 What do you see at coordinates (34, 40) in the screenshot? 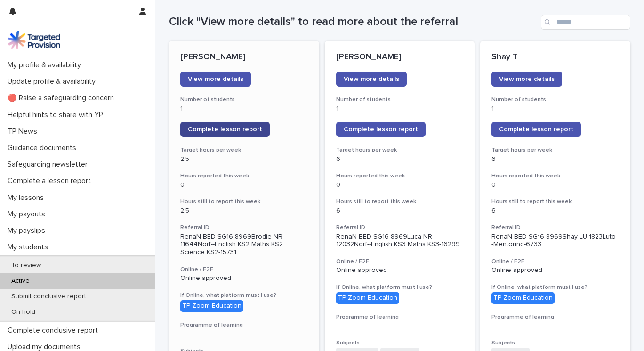
I see `img: M5nRWzHhSzIhMunXDL62` at bounding box center [34, 40].